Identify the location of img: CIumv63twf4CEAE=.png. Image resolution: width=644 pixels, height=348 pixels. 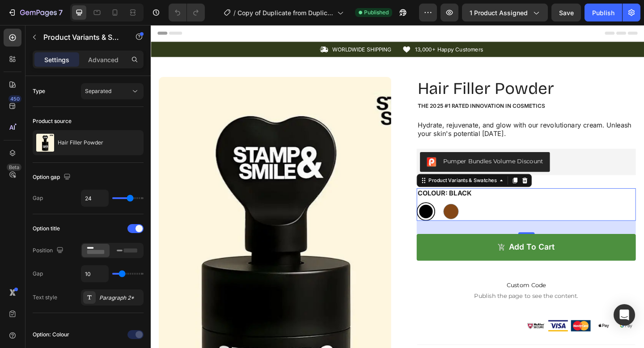
(306, 149).